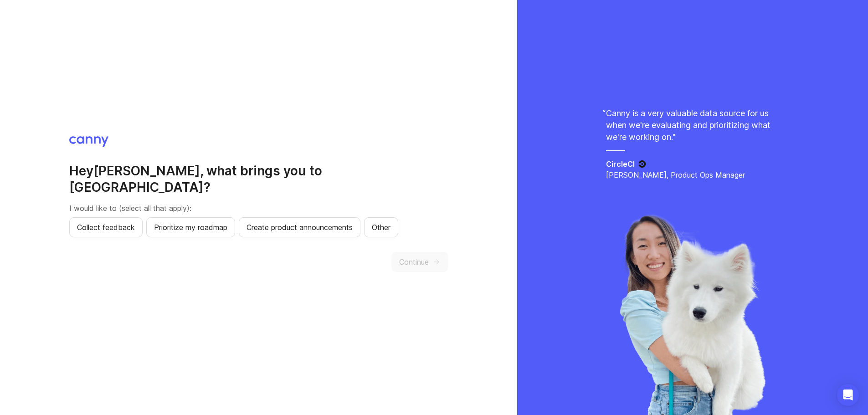 The width and height of the screenshot is (868, 415). Describe the element at coordinates (692, 125) in the screenshot. I see `p: Canny is a very valuable data source for us when we're evaluating and prioritizing what we're wor...` at that location.